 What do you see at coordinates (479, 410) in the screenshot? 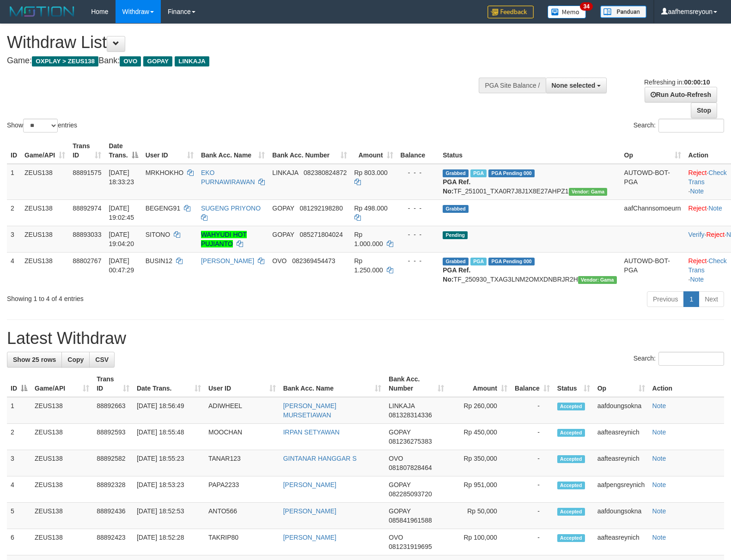
I see `td: Rp 260,000` at bounding box center [479, 410].